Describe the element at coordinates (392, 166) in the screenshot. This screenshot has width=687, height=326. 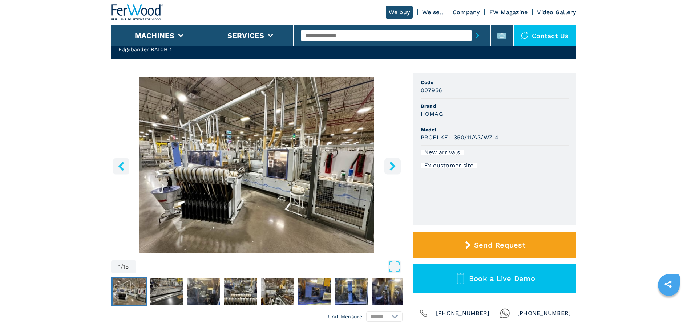
I see `button: right-button` at that location.